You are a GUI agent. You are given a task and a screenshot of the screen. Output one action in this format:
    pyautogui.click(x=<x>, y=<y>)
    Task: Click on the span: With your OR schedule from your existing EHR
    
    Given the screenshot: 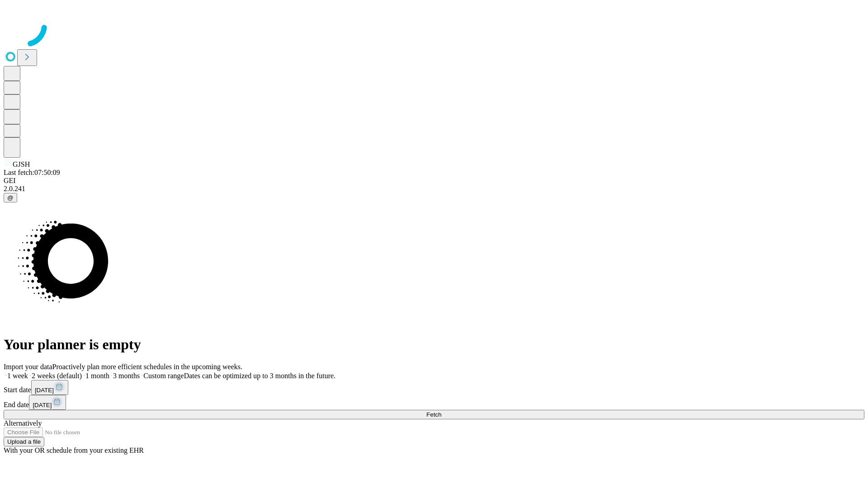 What is the action you would take?
    pyautogui.click(x=74, y=450)
    